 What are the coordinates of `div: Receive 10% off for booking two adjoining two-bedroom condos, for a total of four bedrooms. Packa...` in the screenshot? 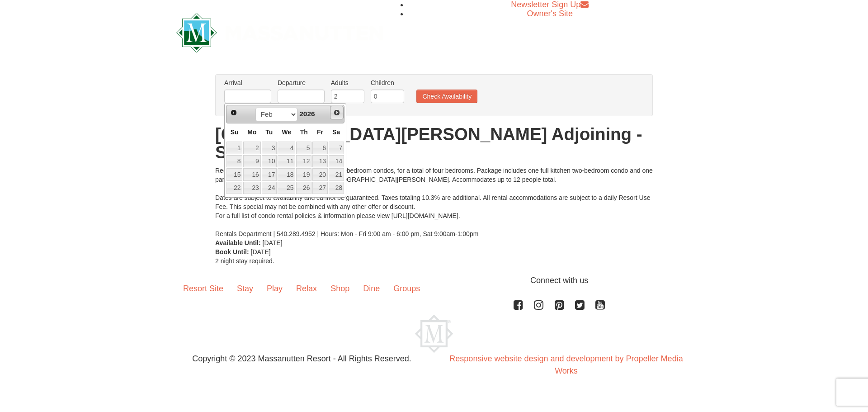 It's located at (434, 202).